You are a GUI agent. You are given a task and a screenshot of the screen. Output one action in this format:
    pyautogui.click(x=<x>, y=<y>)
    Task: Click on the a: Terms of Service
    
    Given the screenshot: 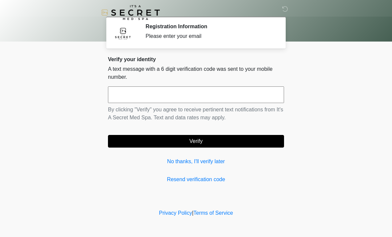 What is the action you would take?
    pyautogui.click(x=213, y=213)
    